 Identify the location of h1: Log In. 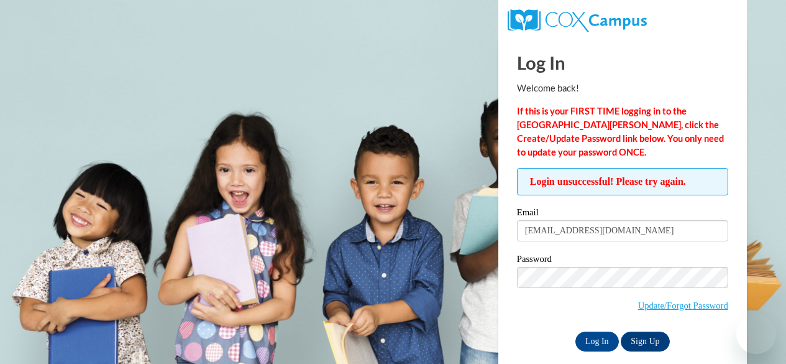
(623, 62).